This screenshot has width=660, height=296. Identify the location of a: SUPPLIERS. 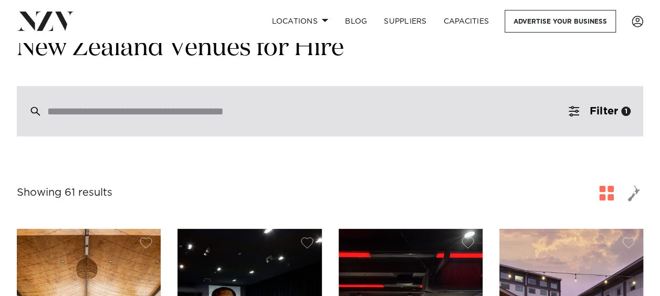
(405, 21).